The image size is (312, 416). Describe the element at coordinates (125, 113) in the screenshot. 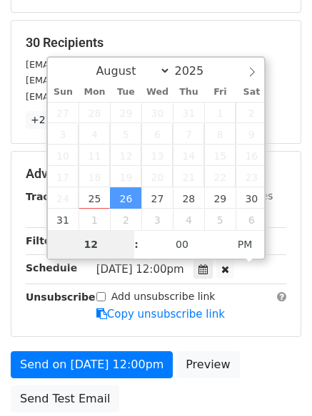

I see `span: July 29, 2025` at that location.